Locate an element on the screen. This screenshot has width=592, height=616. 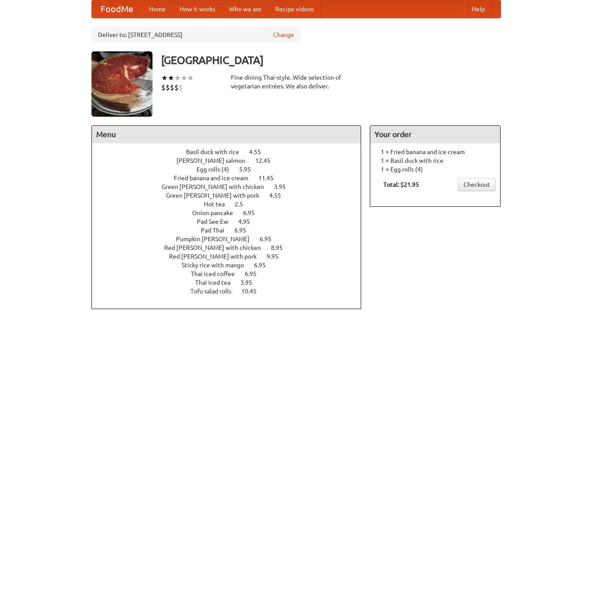
span: Sticky rice with mango is located at coordinates (217, 265).